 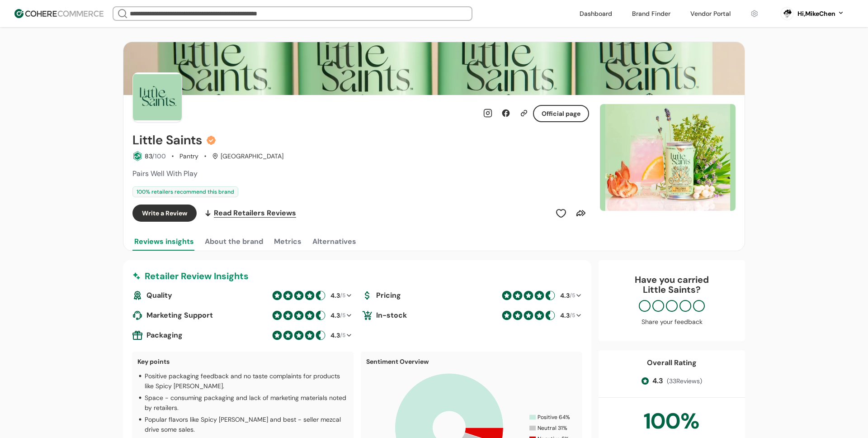 I want to click on span: Neutral 31 %, so click(x=552, y=428).